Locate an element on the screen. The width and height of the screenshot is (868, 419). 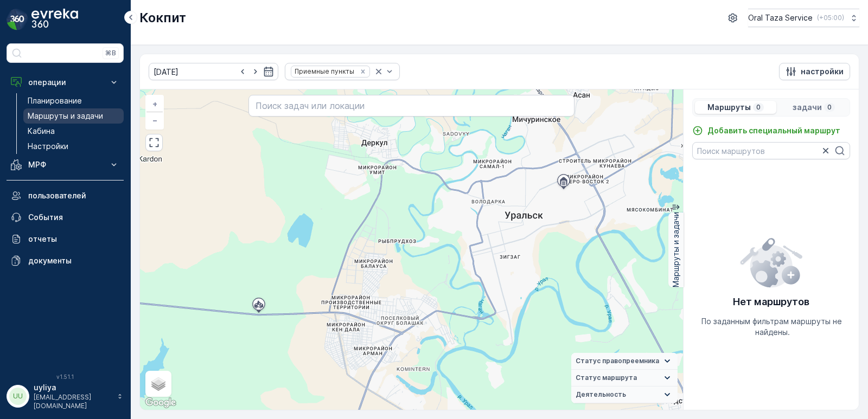
a: События is located at coordinates (65, 217).